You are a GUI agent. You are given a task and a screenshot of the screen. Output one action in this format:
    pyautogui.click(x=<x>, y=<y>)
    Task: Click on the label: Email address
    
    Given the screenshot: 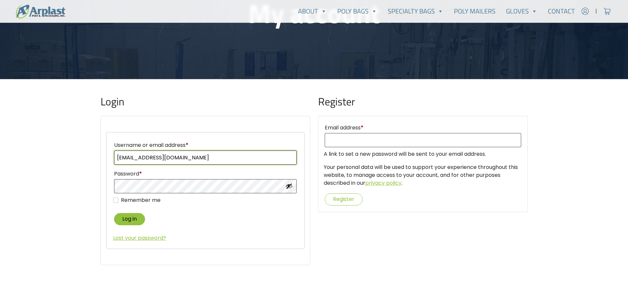 What is the action you would take?
    pyautogui.click(x=423, y=128)
    